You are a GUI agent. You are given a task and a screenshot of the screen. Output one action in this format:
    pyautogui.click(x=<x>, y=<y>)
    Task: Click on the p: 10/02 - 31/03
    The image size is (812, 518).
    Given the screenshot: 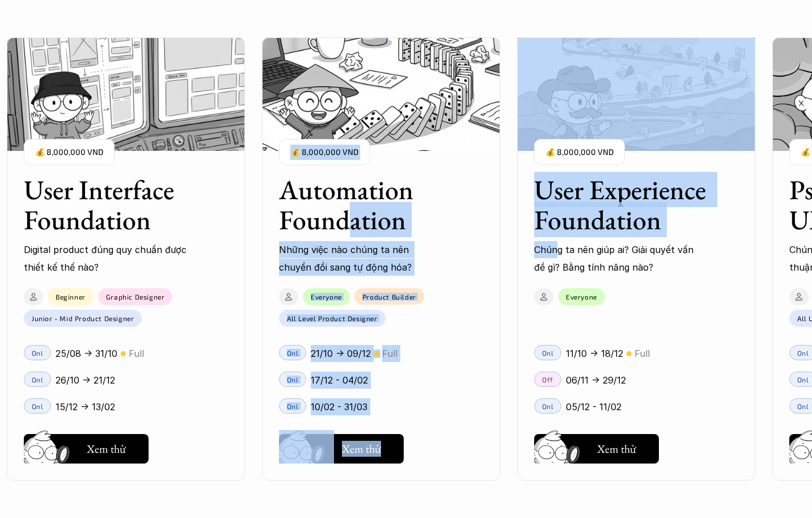 What is the action you would take?
    pyautogui.click(x=339, y=407)
    